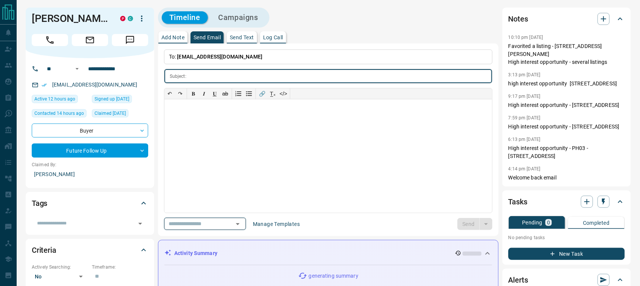 This screenshot has width=640, height=286. I want to click on div: Notes, so click(567, 19).